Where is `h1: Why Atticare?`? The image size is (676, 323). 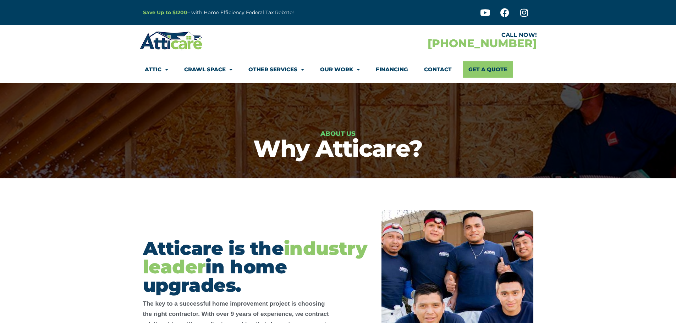
h1: Why Atticare? is located at coordinates (338, 148).